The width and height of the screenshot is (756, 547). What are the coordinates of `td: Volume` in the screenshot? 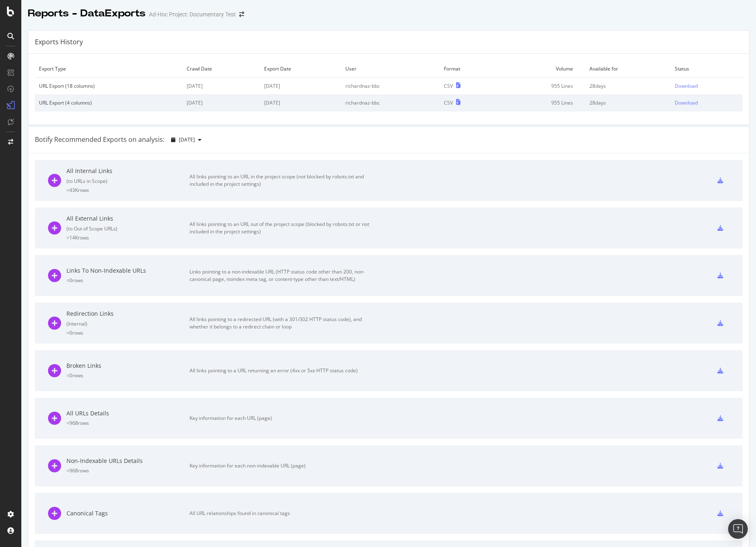 It's located at (541, 69).